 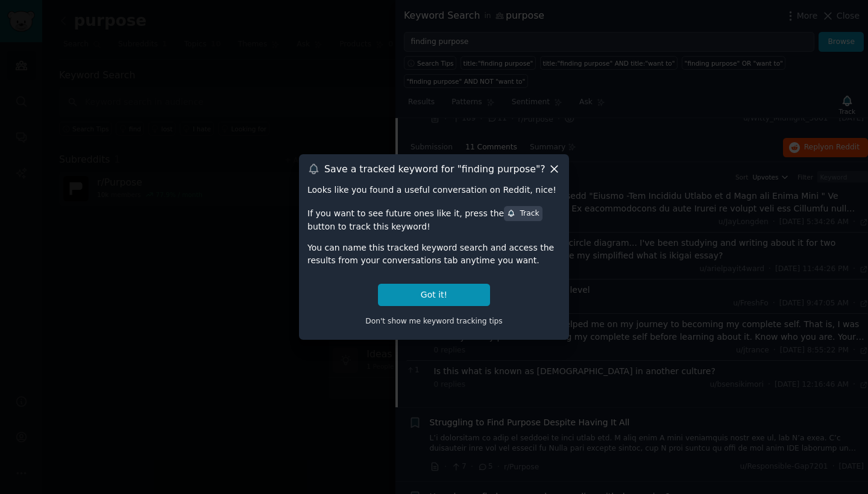 I want to click on span: Don't show me keyword tracking tips, so click(x=434, y=321).